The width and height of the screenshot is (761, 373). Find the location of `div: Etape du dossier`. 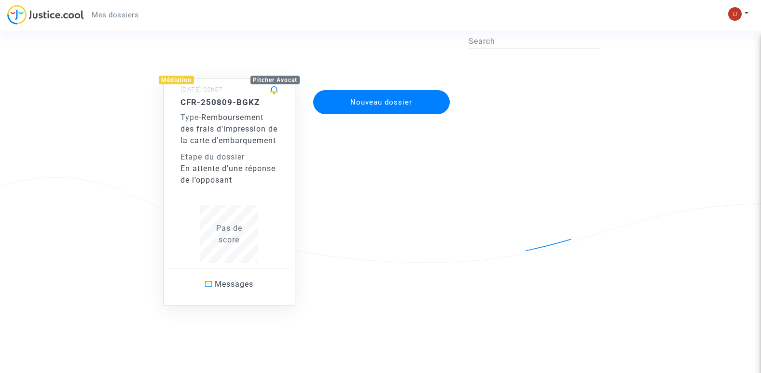

div: Etape du dossier is located at coordinates (229, 157).